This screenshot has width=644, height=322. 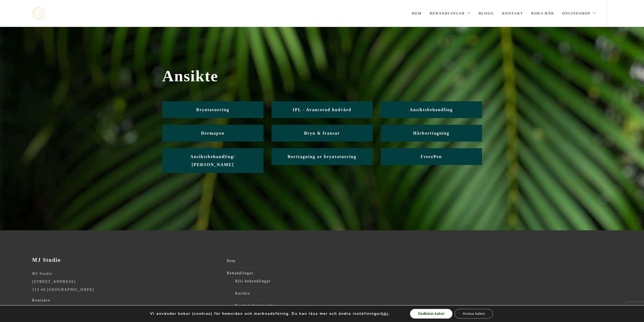 What do you see at coordinates (324, 293) in the screenshot?
I see `a: Ansikte` at bounding box center [324, 293].